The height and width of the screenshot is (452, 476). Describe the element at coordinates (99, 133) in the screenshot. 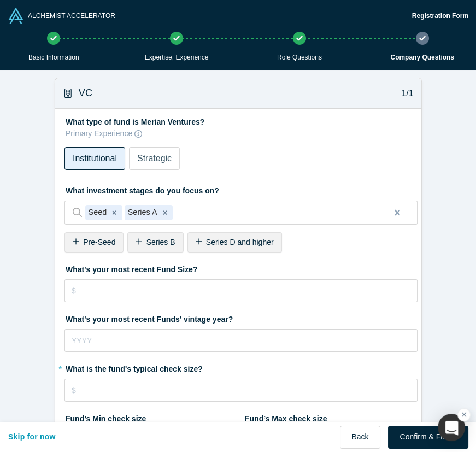

I see `p: Primary Experience` at that location.